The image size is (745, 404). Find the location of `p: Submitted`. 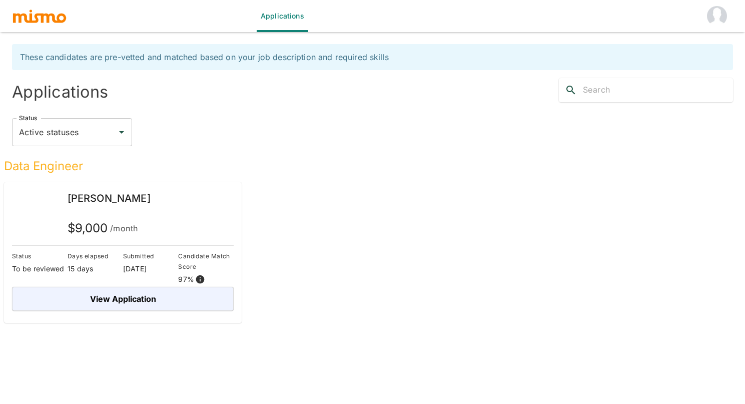

p: Submitted is located at coordinates (151, 256).